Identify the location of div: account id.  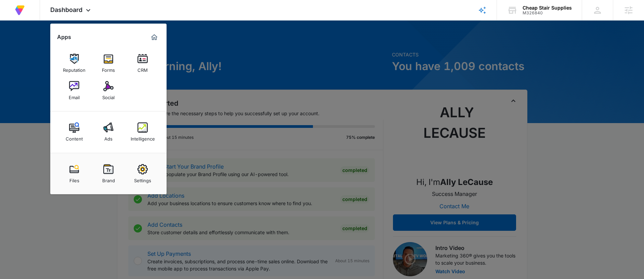
(547, 13).